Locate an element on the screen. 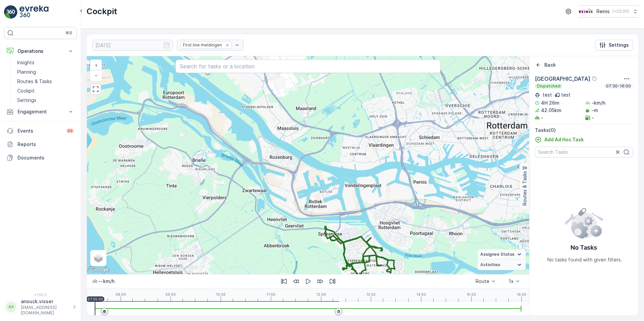 This screenshot has width=644, height=321. p: 15:00 is located at coordinates (471, 295).